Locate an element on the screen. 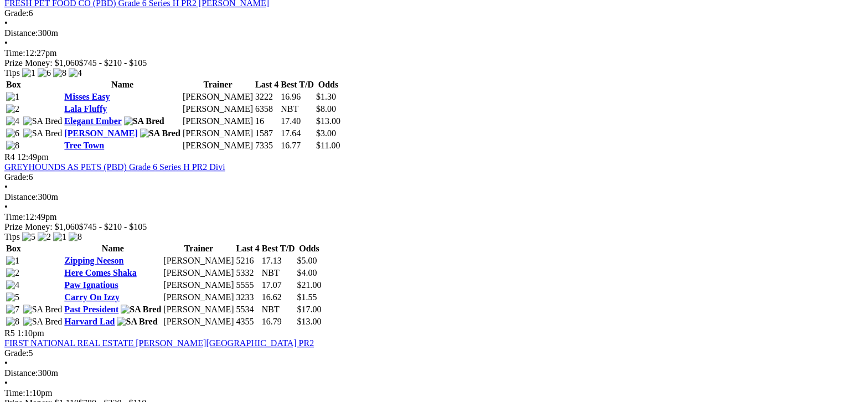 Image resolution: width=842 pixels, height=402 pixels. td: 17.13 is located at coordinates (278, 261).